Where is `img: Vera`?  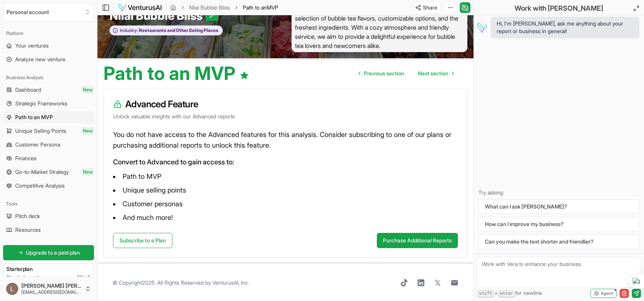
img: Vera is located at coordinates (482, 27).